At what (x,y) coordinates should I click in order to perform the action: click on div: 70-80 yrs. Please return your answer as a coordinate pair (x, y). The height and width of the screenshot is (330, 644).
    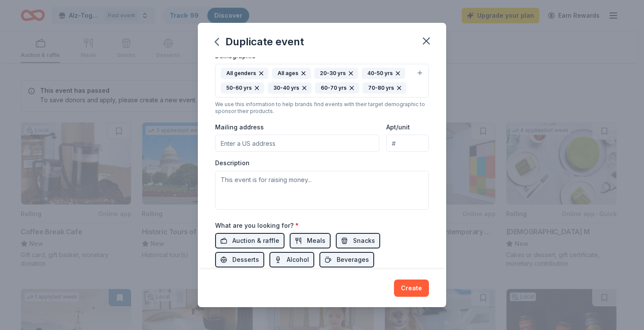
    Looking at the image, I should click on (385, 88).